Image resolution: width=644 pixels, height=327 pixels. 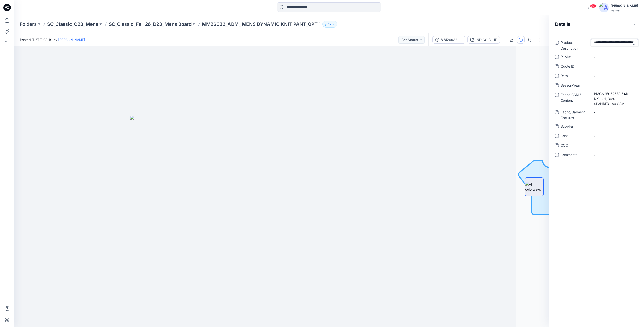 I want to click on p: SC_Classic_C23_Mens, so click(x=73, y=24).